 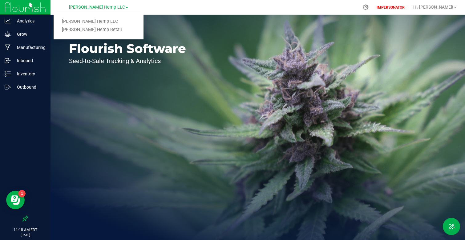 What do you see at coordinates (452, 227) in the screenshot?
I see `button: Toggle Menu` at bounding box center [452, 227].